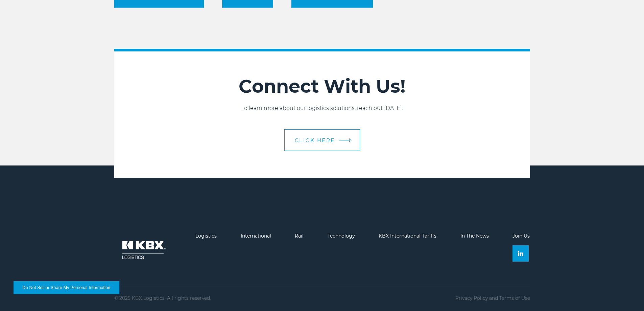  I want to click on a: Rail, so click(299, 236).